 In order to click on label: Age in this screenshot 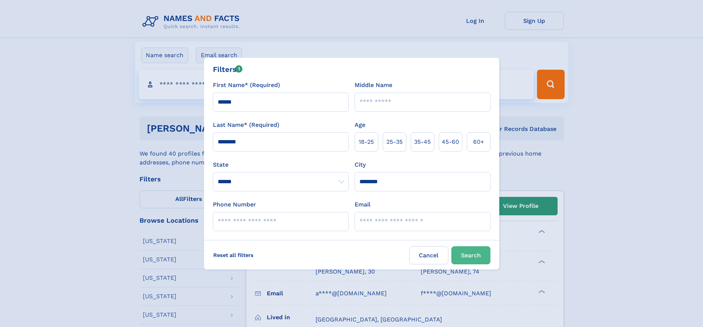, I will do `click(360, 125)`.